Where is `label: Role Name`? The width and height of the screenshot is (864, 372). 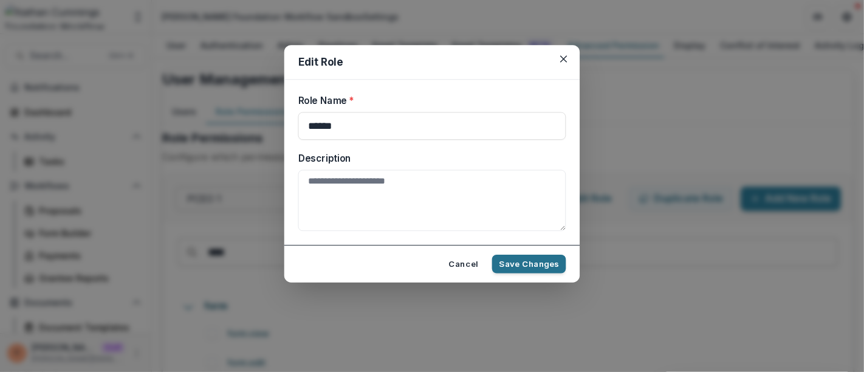
label: Role Name is located at coordinates (428, 100).